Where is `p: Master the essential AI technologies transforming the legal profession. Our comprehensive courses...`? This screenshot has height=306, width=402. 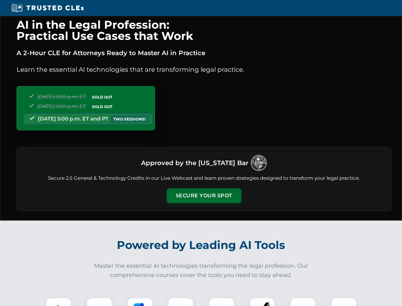
p: Master the essential AI technologies transforming the legal profession. Our comprehensive courses... is located at coordinates (201, 270).